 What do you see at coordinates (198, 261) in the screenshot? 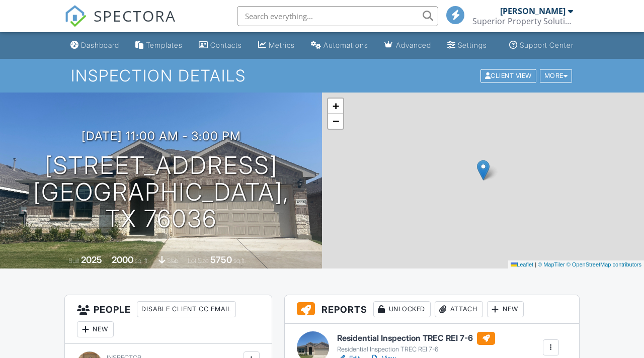
I see `span: Lot Size` at bounding box center [198, 261].